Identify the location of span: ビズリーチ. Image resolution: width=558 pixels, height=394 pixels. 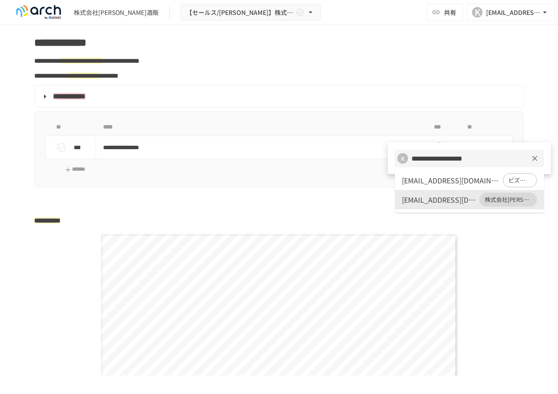
(520, 180).